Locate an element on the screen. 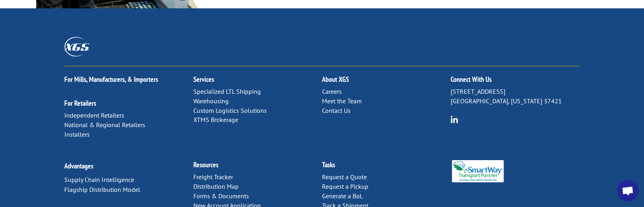 The image size is (644, 207). a: National & Regional Retailers is located at coordinates (105, 125).